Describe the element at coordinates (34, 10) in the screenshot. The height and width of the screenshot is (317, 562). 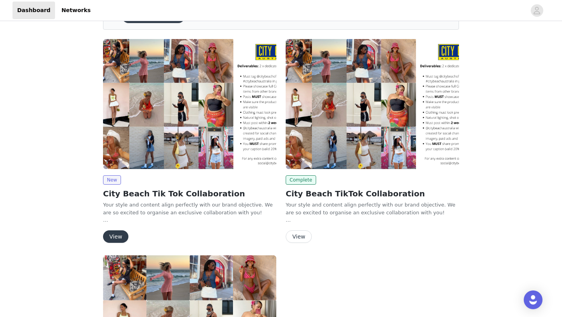
I see `a: Dashboard` at that location.